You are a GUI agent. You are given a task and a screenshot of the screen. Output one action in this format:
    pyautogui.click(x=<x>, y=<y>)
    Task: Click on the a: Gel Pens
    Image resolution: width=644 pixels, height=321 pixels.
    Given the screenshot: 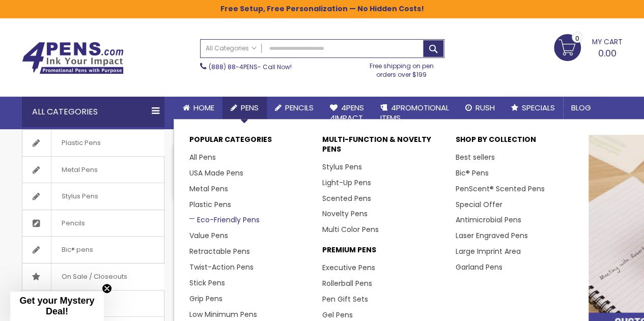 What is the action you would take?
    pyautogui.click(x=338, y=315)
    